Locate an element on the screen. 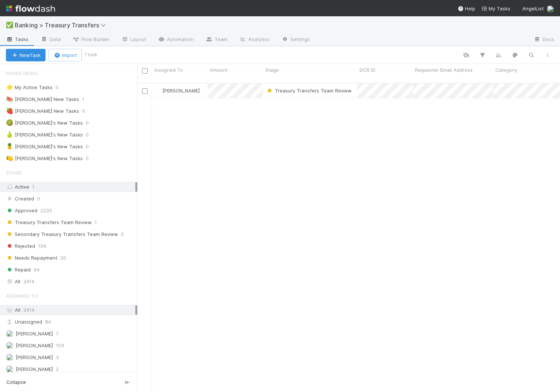 This screenshot has width=560, height=392. a: Layout is located at coordinates (133, 40).